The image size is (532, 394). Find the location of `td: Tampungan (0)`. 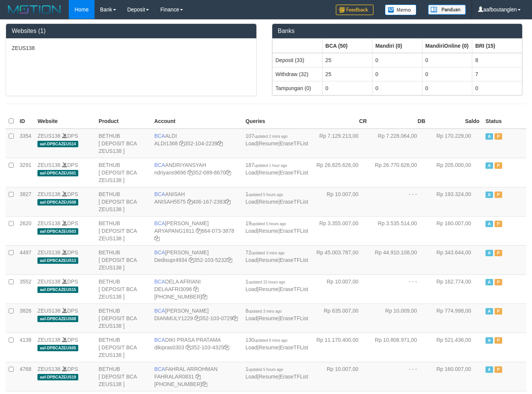

td: Tampungan (0) is located at coordinates (297, 88).